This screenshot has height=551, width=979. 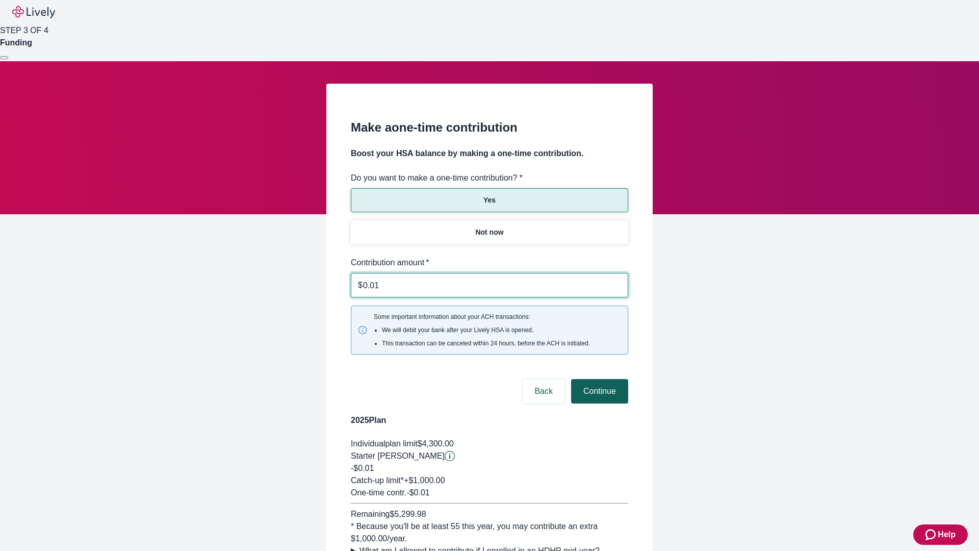 I want to click on span: Some important information about your ACH transactions:, so click(x=482, y=330).